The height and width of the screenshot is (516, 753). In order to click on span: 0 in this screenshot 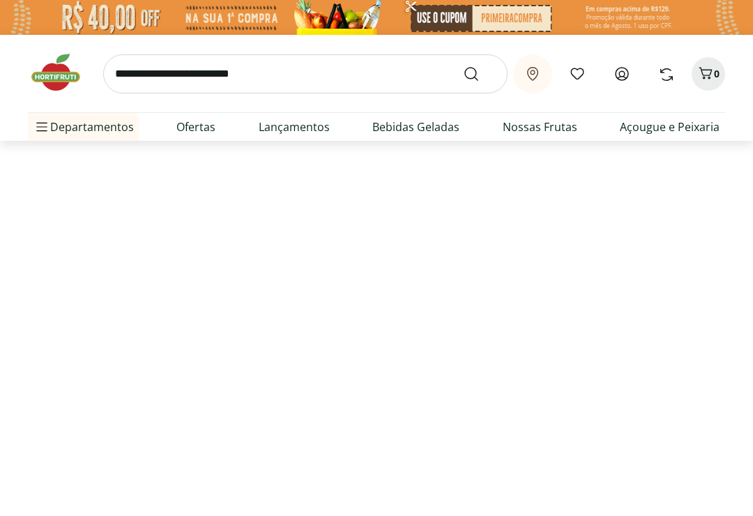, I will do `click(717, 73)`.